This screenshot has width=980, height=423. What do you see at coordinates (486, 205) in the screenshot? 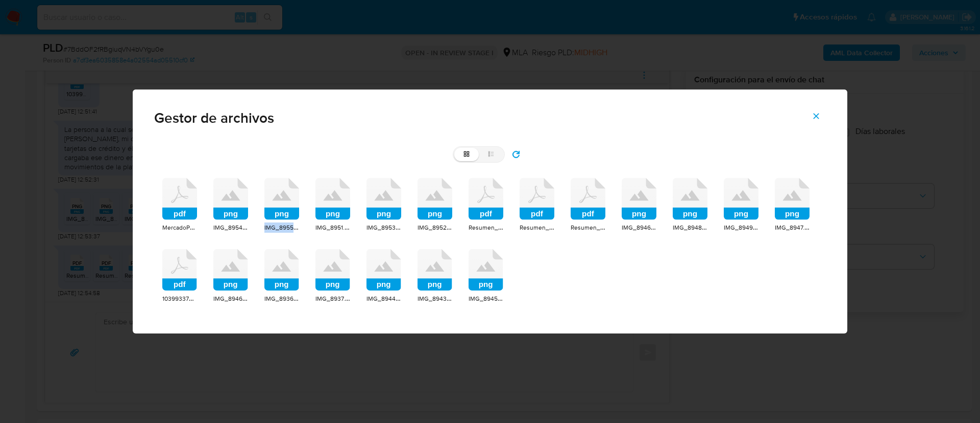
I see `div: pdfResumen_20250731.pdf` at bounding box center [486, 205].